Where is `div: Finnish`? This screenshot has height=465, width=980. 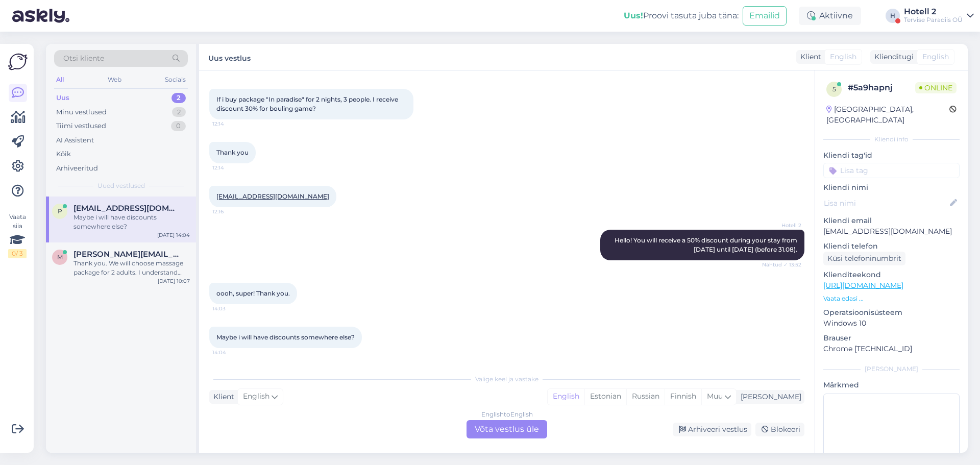
div: Finnish is located at coordinates (683, 397).